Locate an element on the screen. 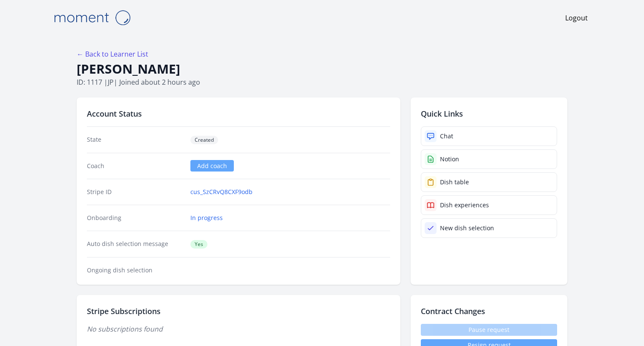 This screenshot has height=346, width=644. h2: Stripe Subscriptions is located at coordinates (239, 311).